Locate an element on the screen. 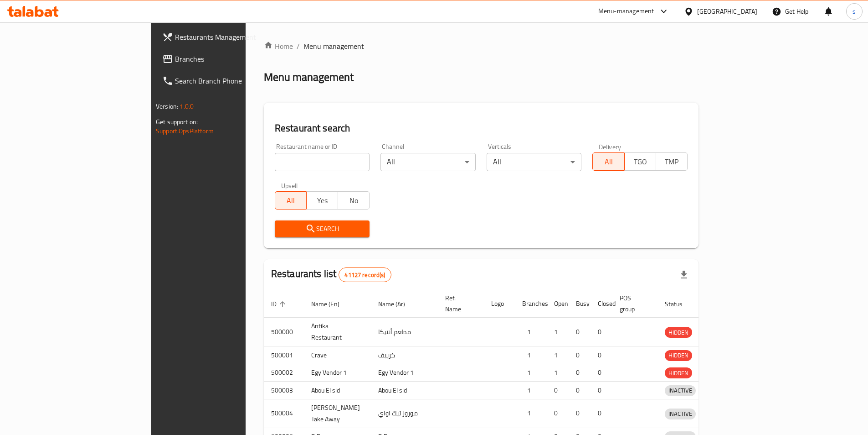 The width and height of the screenshot is (868, 435). span: Name (En) is located at coordinates (331, 304).